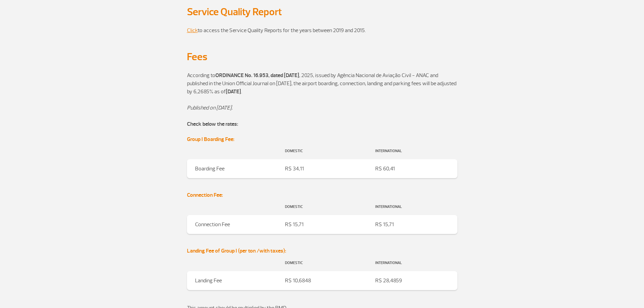  What do you see at coordinates (232, 224) in the screenshot?
I see `td: Connection Fee` at bounding box center [232, 224].